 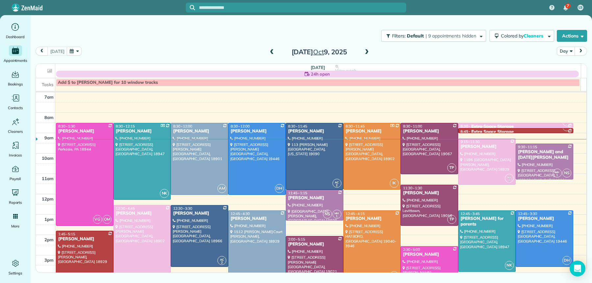 I want to click on span: 2pm, so click(x=49, y=240).